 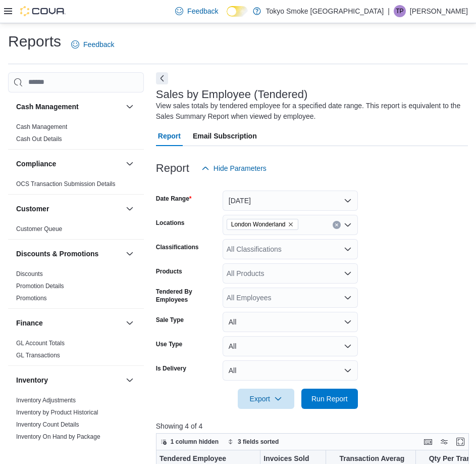 What do you see at coordinates (58, 436) in the screenshot?
I see `span: Inventory On Hand by Package` at bounding box center [58, 436].